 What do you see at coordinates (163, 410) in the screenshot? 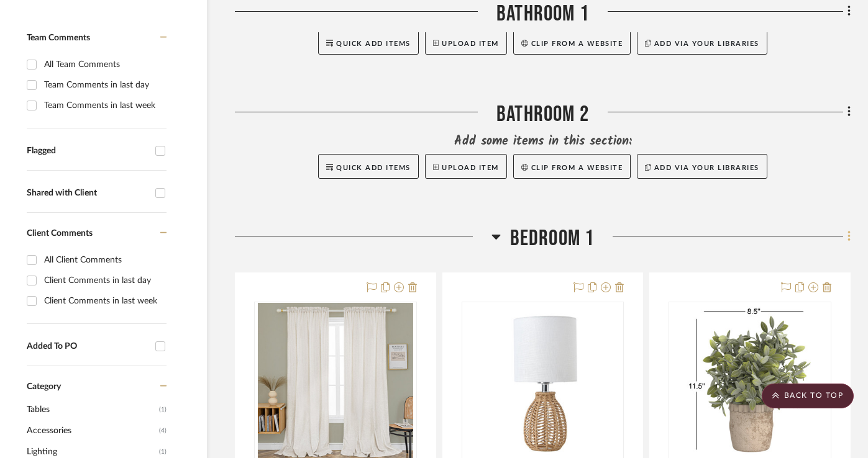
I see `span: (1)` at bounding box center [163, 410].